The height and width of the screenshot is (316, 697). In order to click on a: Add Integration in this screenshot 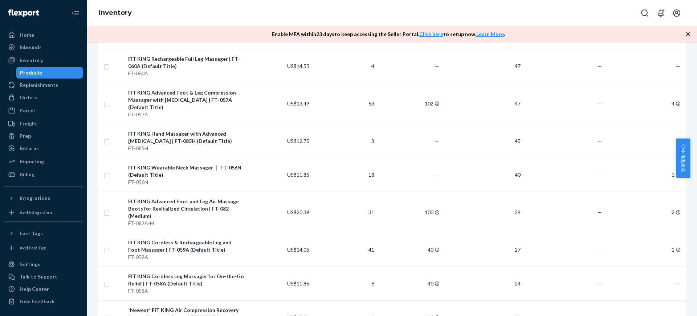, I will do `click(44, 212)`.